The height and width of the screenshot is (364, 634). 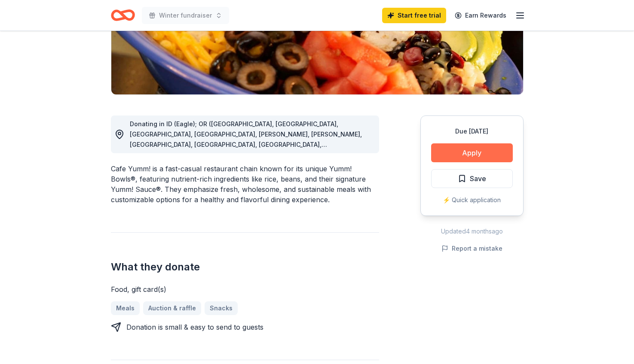 What do you see at coordinates (472, 249) in the screenshot?
I see `button: Report a mistake` at bounding box center [472, 249].